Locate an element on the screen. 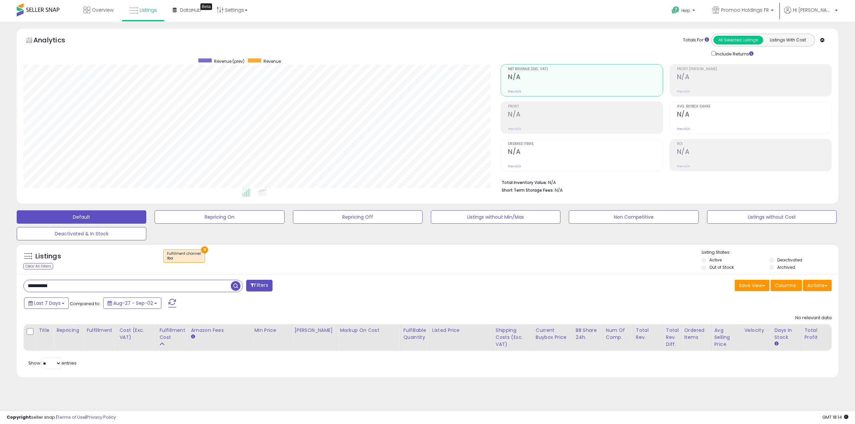 Image resolution: width=855 pixels, height=424 pixels. span: Listings is located at coordinates (148, 10).